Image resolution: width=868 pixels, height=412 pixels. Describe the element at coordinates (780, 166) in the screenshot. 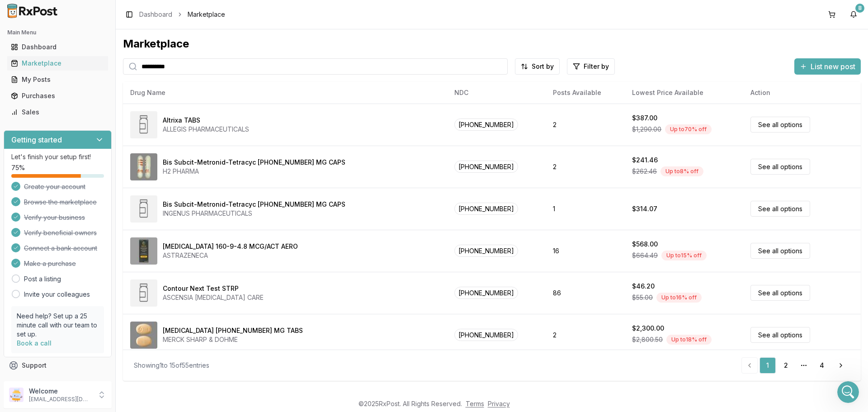

I see `a: See all options` at that location.